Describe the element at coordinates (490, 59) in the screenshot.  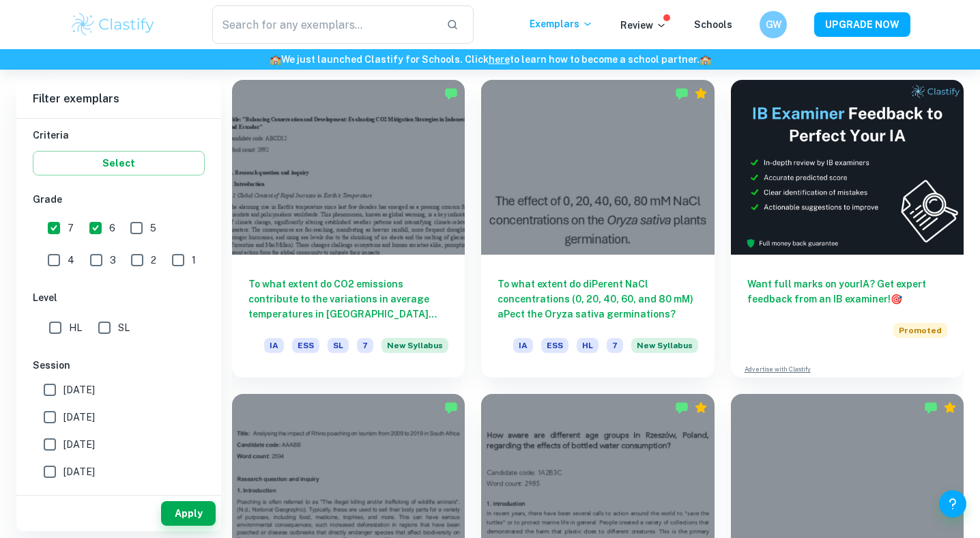
I see `h6: We just launched Clastify for Schools. Click to learn how to become a school partner.` at that location.